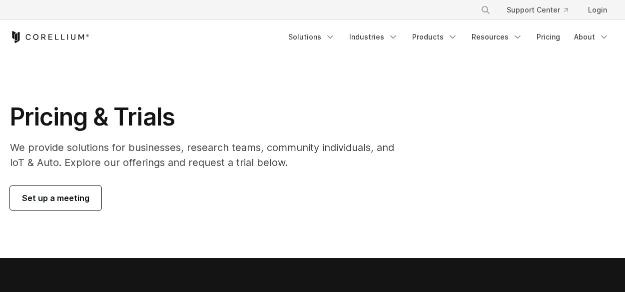  What do you see at coordinates (374, 37) in the screenshot?
I see `a: Industries` at bounding box center [374, 37].